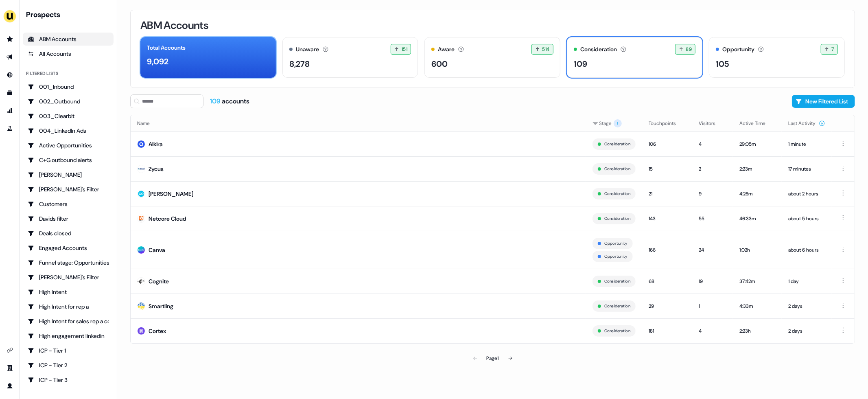 Image resolution: width=868 pixels, height=399 pixels. Describe the element at coordinates (67, 54) in the screenshot. I see `div: All Accounts` at that location.